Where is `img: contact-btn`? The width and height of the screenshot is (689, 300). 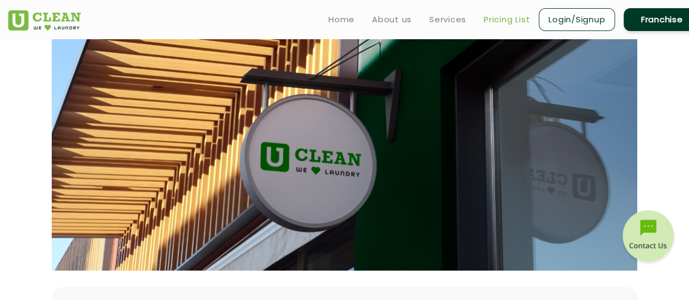
img: contact-btn is located at coordinates (649, 238).